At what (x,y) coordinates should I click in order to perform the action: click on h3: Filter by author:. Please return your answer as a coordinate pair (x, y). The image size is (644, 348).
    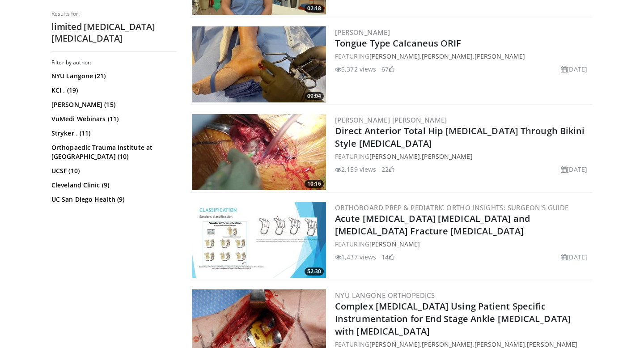
    Looking at the image, I should click on (114, 62).